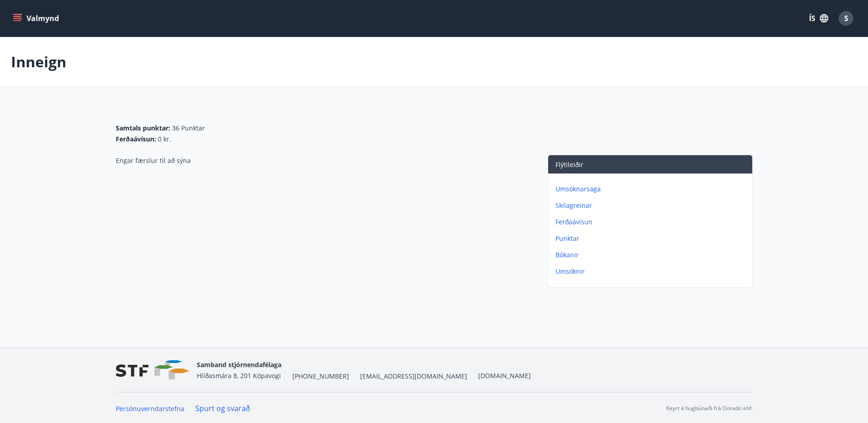  I want to click on span: Ferðaávísun :, so click(136, 139).